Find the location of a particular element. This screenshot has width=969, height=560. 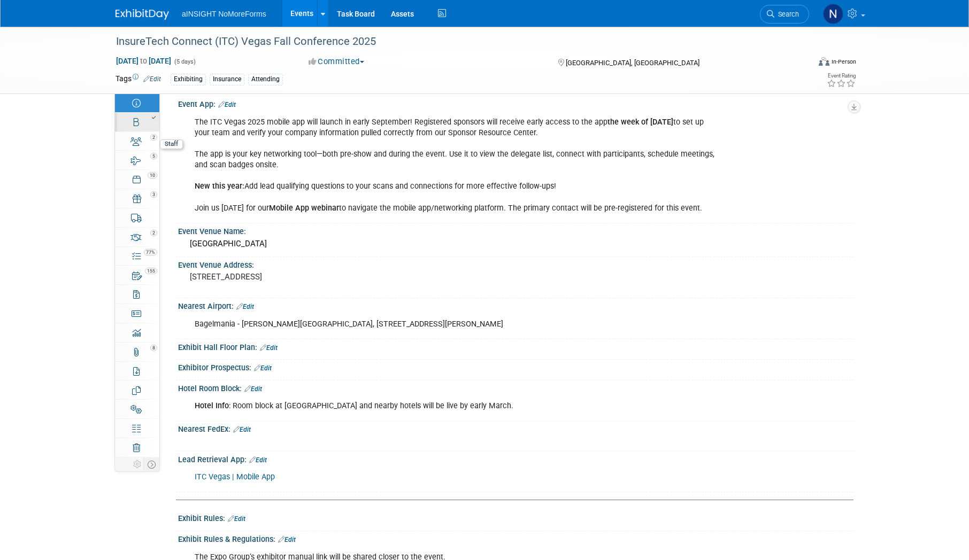

span: to is located at coordinates (143, 61).